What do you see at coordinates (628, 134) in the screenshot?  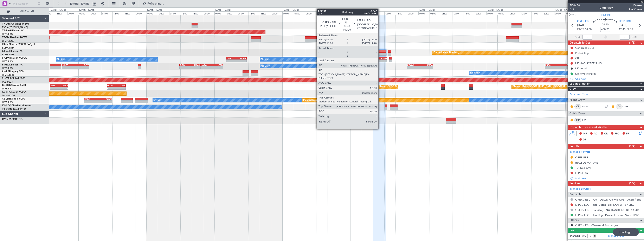 I see `span: FP` at bounding box center [628, 134].